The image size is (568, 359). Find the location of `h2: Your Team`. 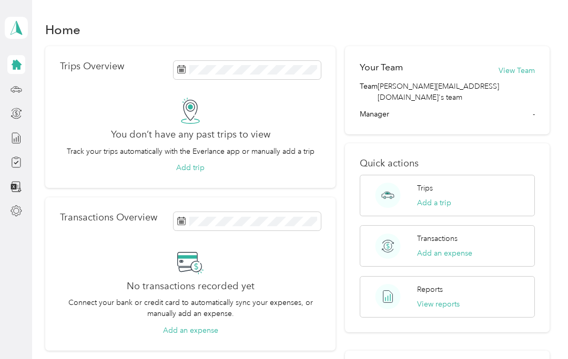

h2: Your Team is located at coordinates (381, 67).